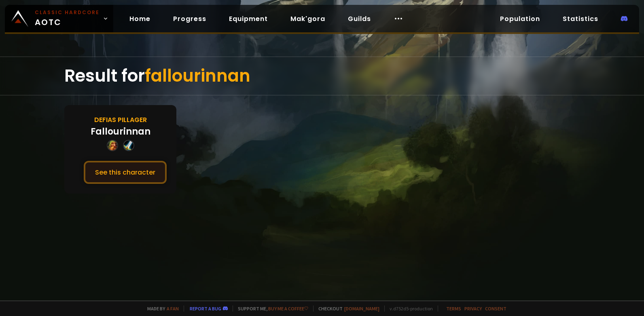  Describe the element at coordinates (495, 309) in the screenshot. I see `a: Consent` at that location.